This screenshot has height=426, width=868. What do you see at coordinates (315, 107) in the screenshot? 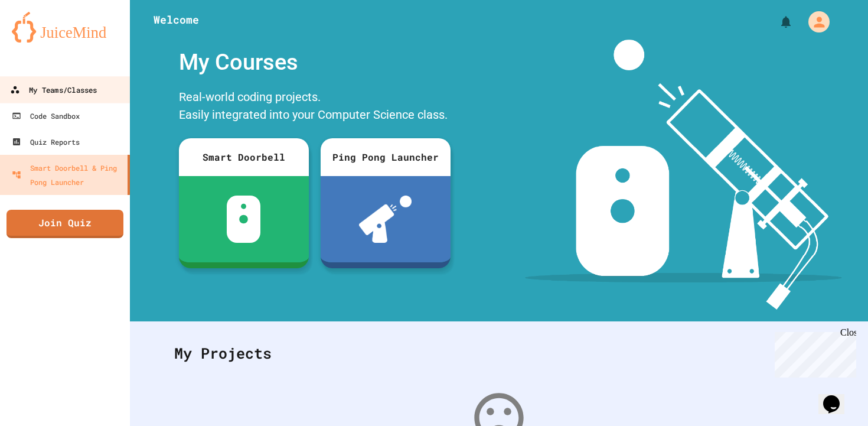
I see `div: Real-world coding projects. Easily integrated into your Computer Science class.` at bounding box center [315, 107].